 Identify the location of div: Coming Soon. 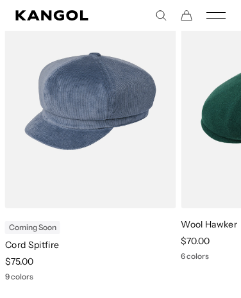
(33, 227).